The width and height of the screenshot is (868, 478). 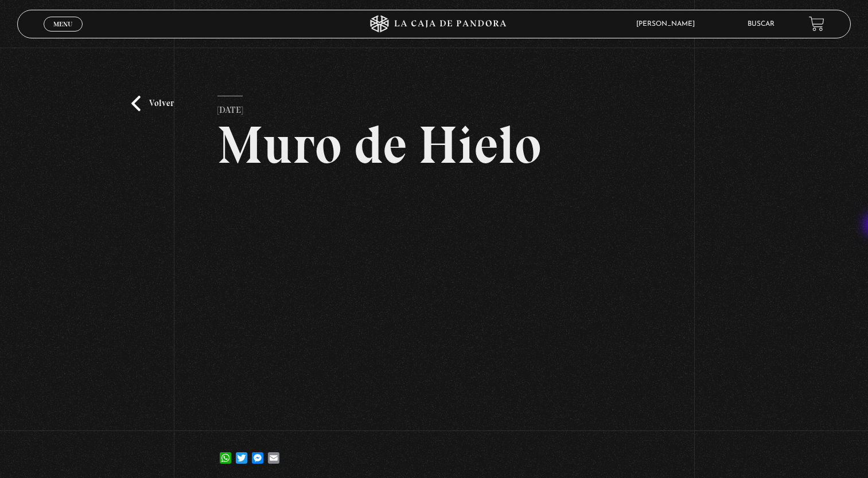 I want to click on h2: Muro de Hielo, so click(x=434, y=145).